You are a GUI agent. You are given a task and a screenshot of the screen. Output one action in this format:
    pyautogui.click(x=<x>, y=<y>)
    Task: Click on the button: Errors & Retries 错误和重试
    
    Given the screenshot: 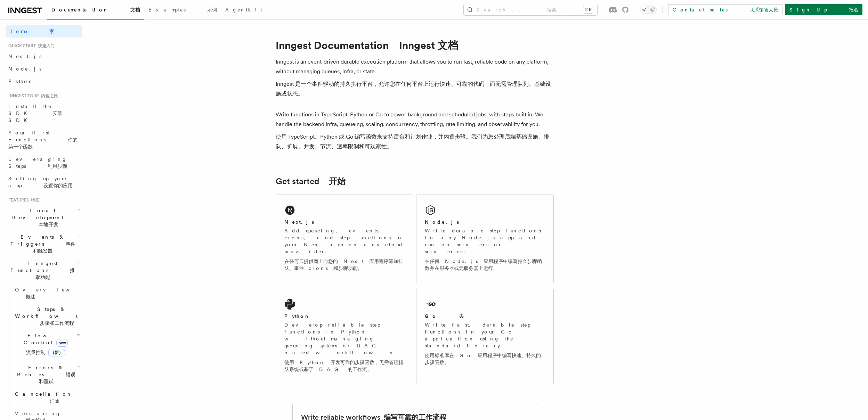 What is the action you would take?
    pyautogui.click(x=47, y=374)
    